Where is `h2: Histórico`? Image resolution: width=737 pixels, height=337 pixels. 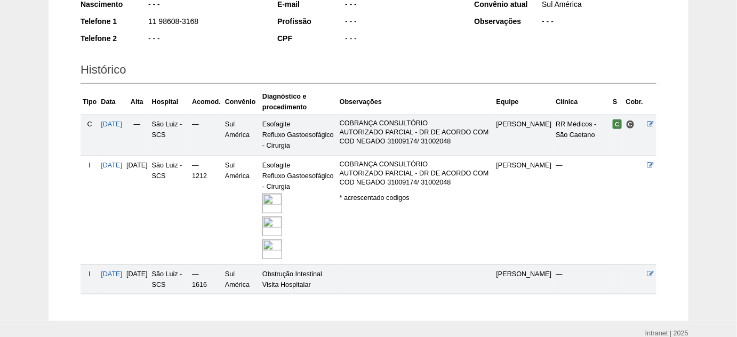
h2: Histórico is located at coordinates (369, 71).